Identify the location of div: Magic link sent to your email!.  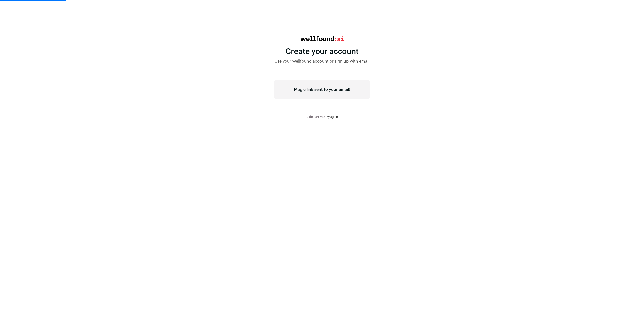
(322, 90).